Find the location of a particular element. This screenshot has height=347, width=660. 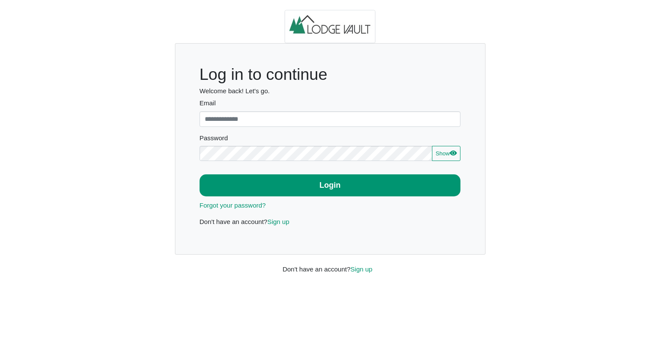

h6: Welcome back! Let's go. is located at coordinates (330, 91).